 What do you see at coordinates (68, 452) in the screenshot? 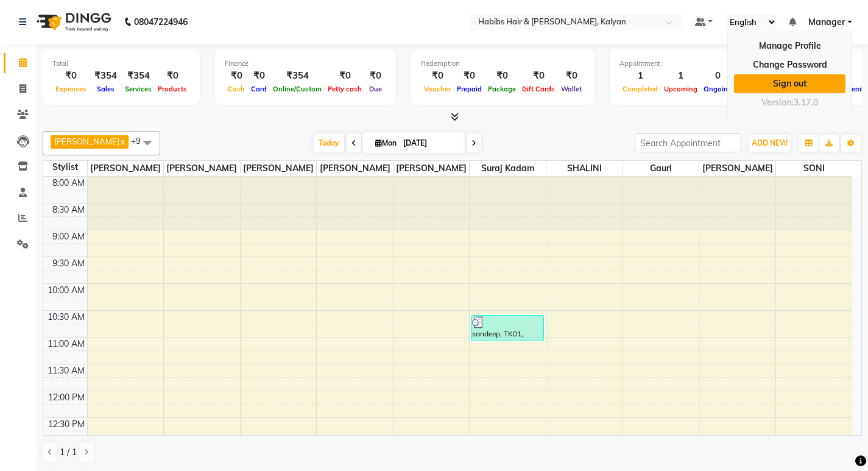
I see `span: 1 / 1` at bounding box center [68, 452].